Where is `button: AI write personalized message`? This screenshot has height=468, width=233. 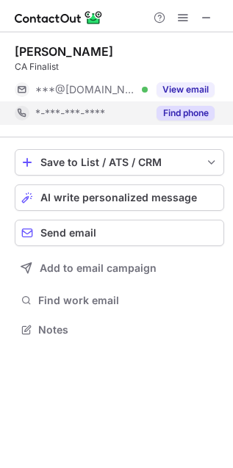
button: AI write personalized message is located at coordinates (119, 197).